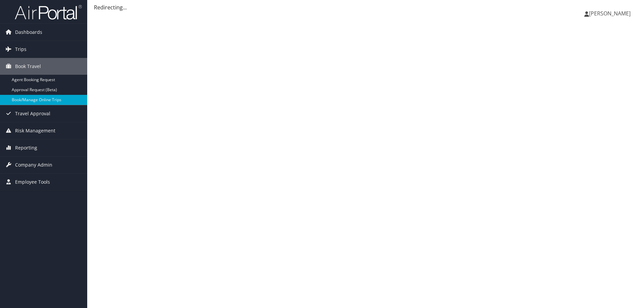 The width and height of the screenshot is (644, 308). Describe the element at coordinates (48, 12) in the screenshot. I see `img: airportal-logo.png` at that location.